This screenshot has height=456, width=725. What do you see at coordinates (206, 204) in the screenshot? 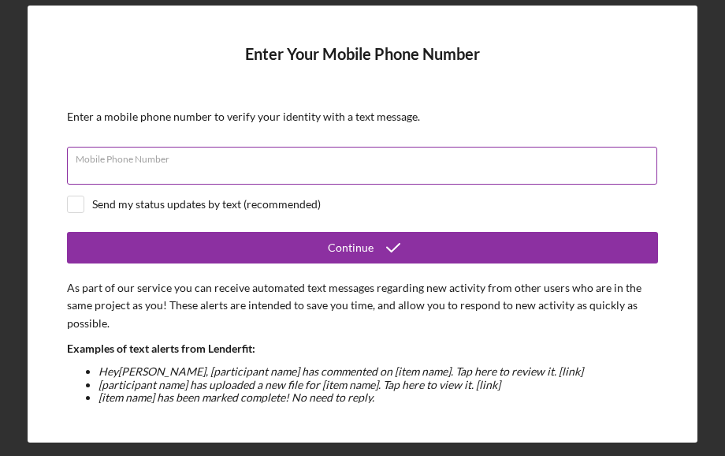
I see `div: Send my status updates by text (recommended)` at bounding box center [206, 204].